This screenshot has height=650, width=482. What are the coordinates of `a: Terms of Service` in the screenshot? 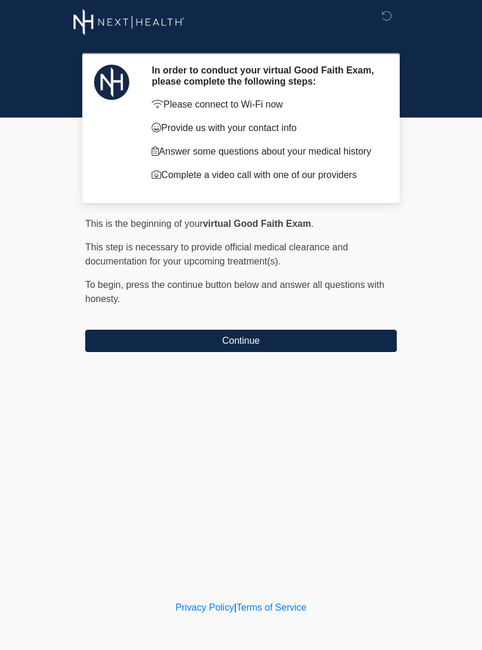 It's located at (271, 607).